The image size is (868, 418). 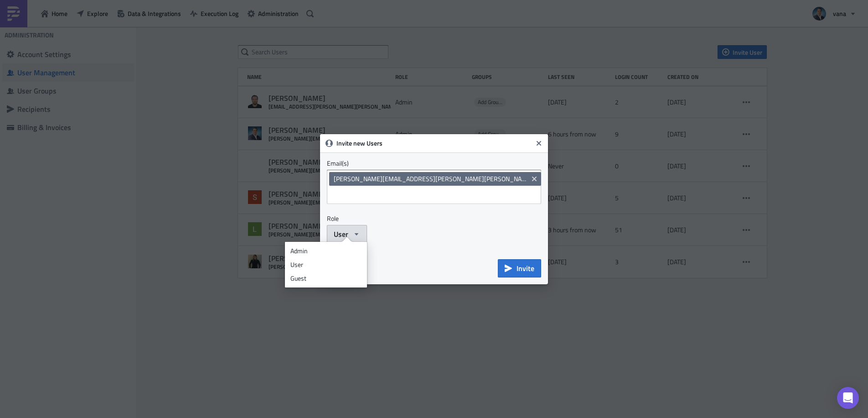 I want to click on label: Email(s), so click(x=434, y=163).